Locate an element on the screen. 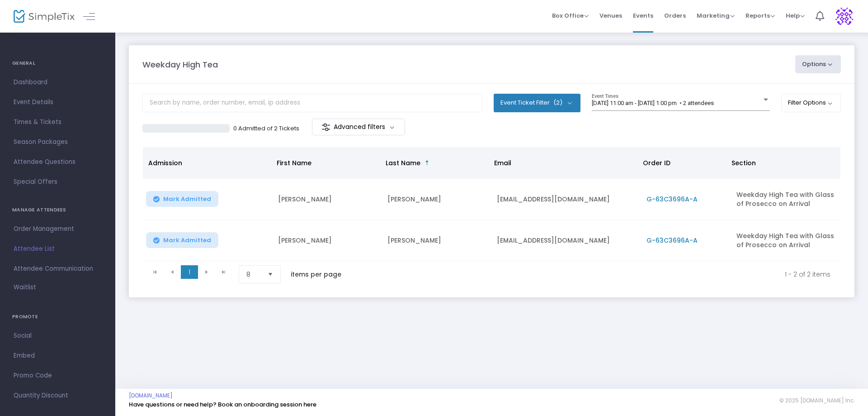 The height and width of the screenshot is (416, 868). div: Data table is located at coordinates (491, 204).